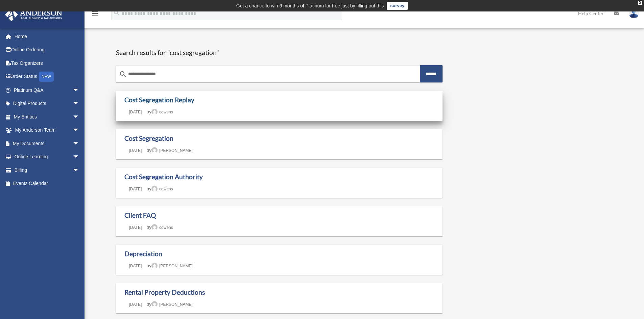  What do you see at coordinates (47, 170) in the screenshot?
I see `a: Billingarrow_drop_down` at bounding box center [47, 170].